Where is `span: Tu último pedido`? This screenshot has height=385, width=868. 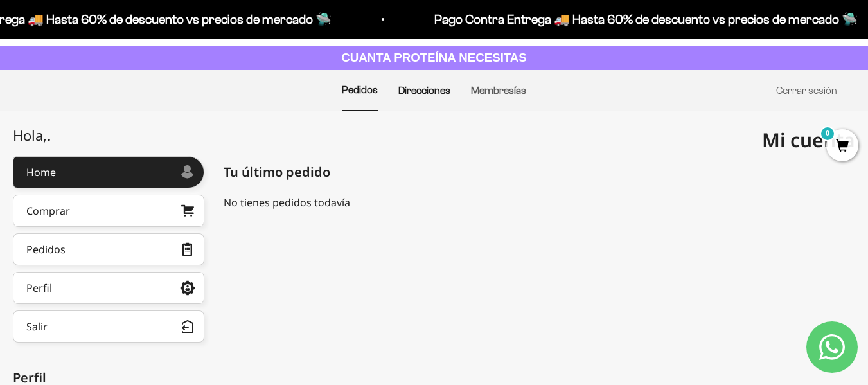
span: Tu último pedido is located at coordinates (277, 172).